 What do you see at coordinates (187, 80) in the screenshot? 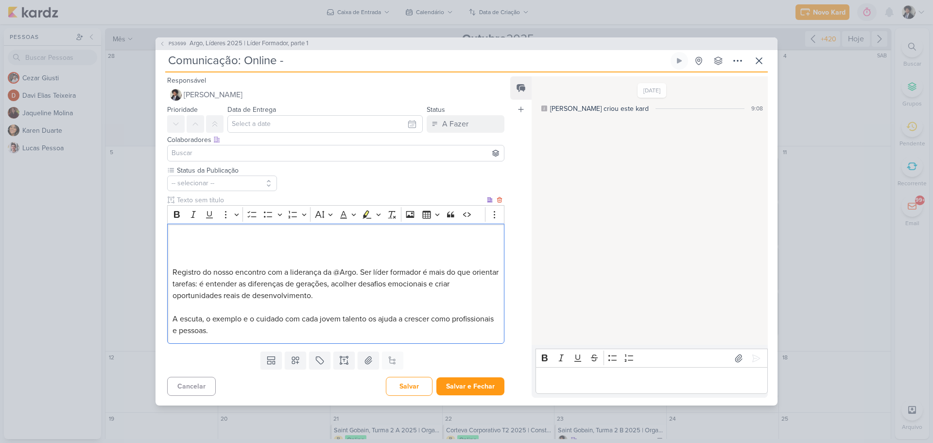
I see `label: Responsável` at bounding box center [187, 80].